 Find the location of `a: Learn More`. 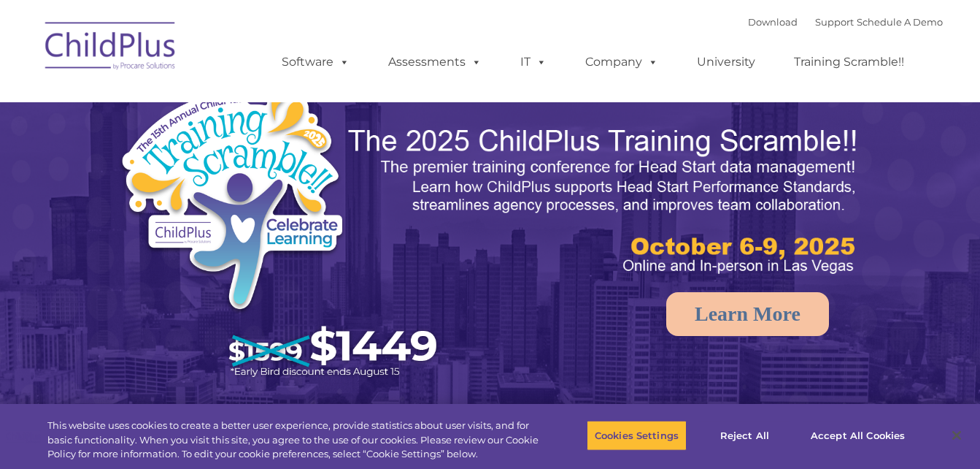

a: Learn More is located at coordinates (747, 314).